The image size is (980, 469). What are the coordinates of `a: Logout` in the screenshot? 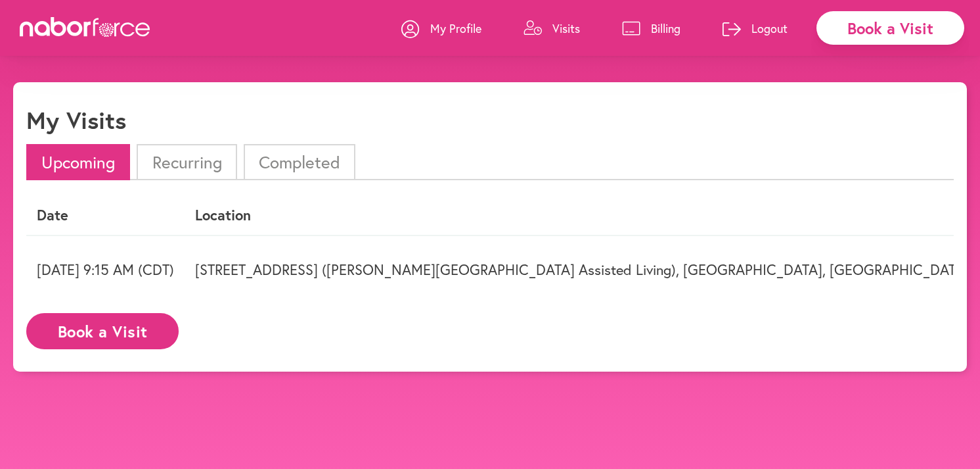 It's located at (755, 28).